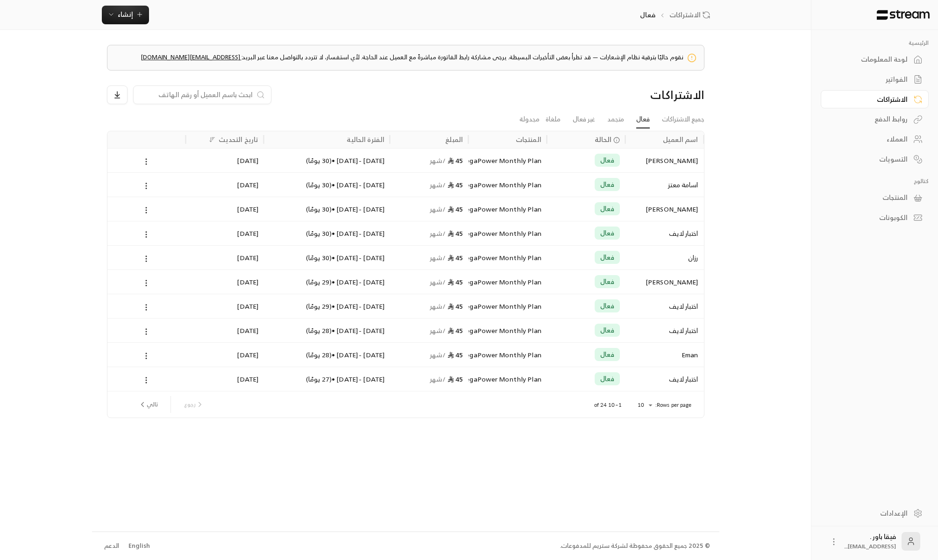 The height and width of the screenshot is (560, 938). I want to click on a: مجدولة, so click(529, 119).